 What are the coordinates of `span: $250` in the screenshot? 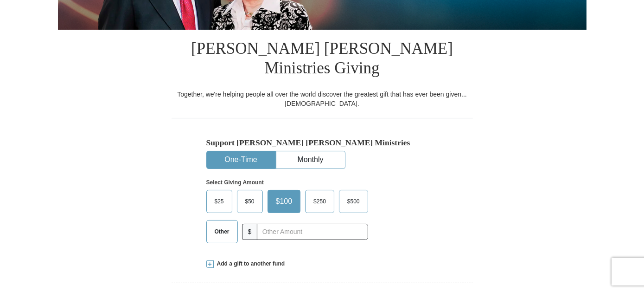 It's located at (320, 201).